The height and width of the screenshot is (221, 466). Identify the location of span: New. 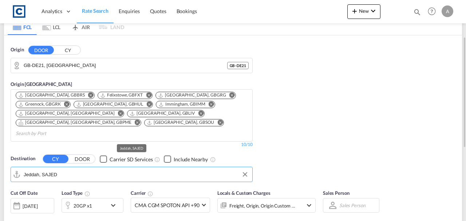
(363, 11).